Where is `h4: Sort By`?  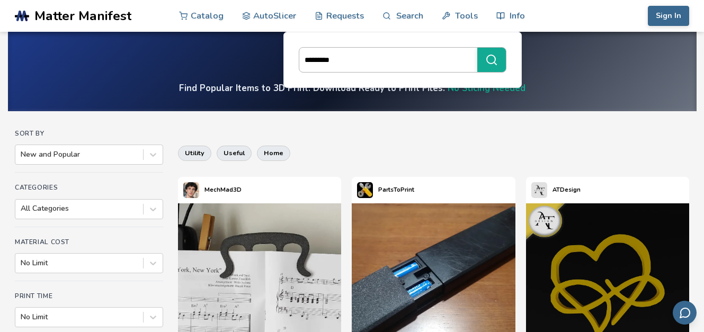 h4: Sort By is located at coordinates (89, 133).